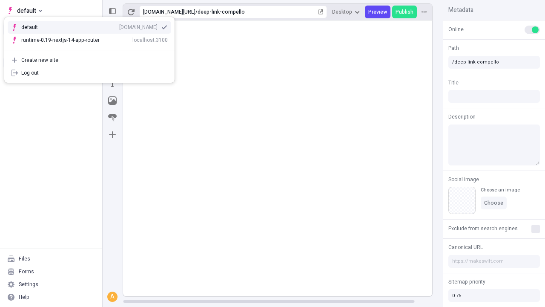  Describe the element at coordinates (483, 228) in the screenshot. I see `span: Exclude from search engines` at that location.